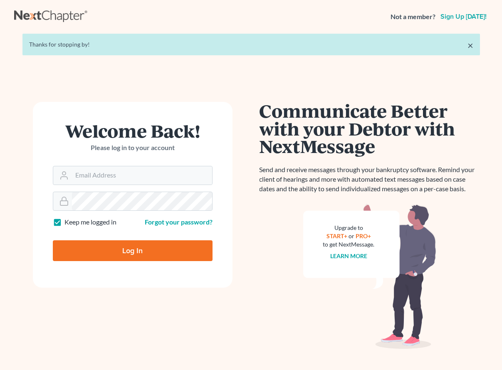  What do you see at coordinates (142, 175) in the screenshot?
I see `input: Email Address` at bounding box center [142, 175].